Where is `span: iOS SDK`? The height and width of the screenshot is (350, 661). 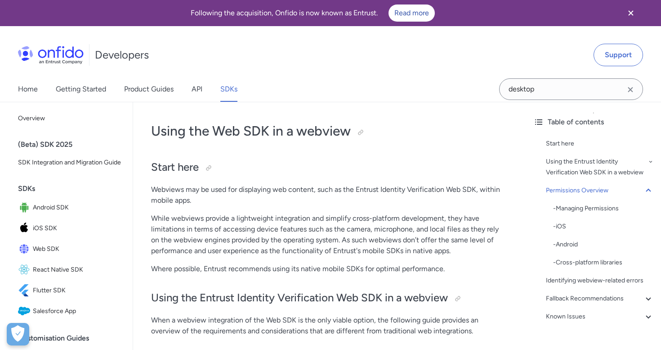
span: iOS SDK is located at coordinates (77, 228).